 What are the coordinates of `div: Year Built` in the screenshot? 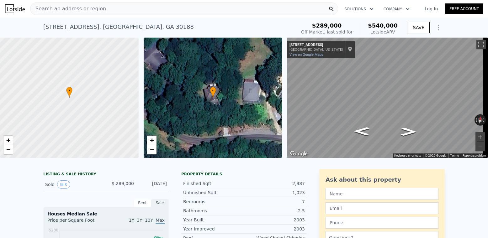 It's located at (213, 220).